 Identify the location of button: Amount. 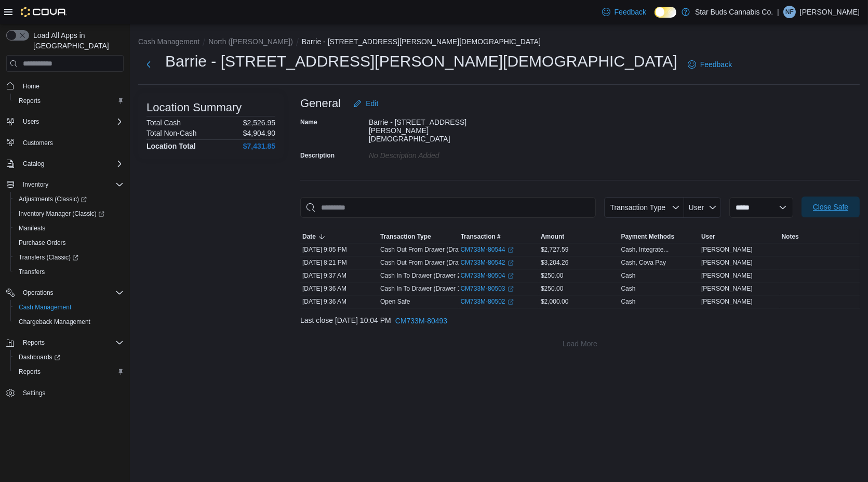
(579, 236).